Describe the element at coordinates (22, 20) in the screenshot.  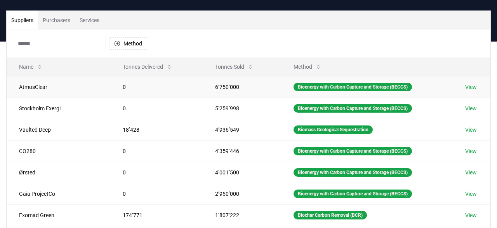
I see `button: Suppliers` at that location.